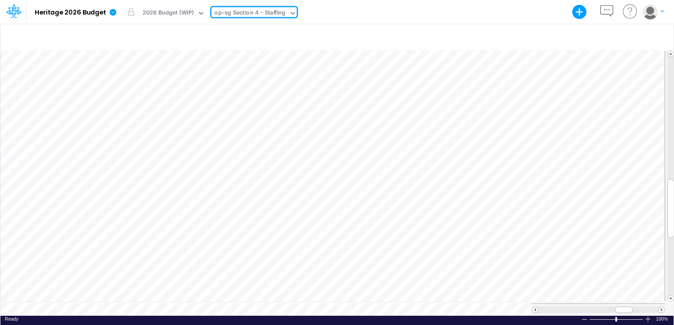  Describe the element at coordinates (70, 13) in the screenshot. I see `b: Heritage 2026 Budget` at that location.